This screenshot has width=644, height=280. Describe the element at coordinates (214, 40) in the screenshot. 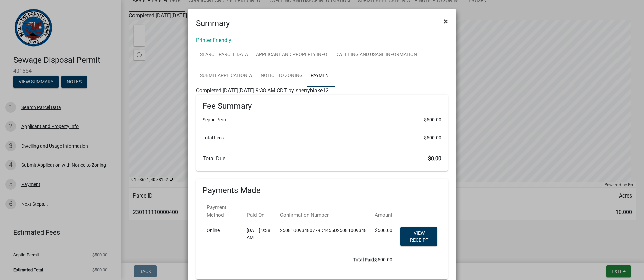

I see `a: Printer Friendly` at that location.